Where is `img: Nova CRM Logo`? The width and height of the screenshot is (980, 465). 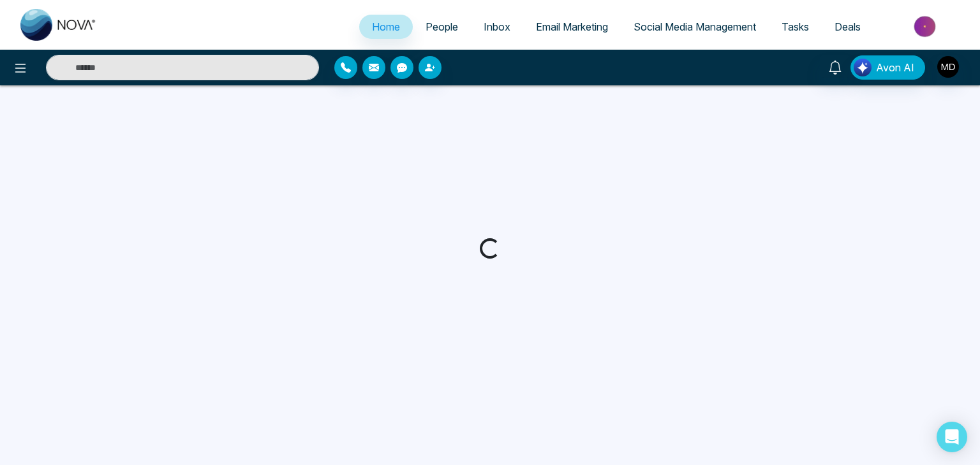
img: Nova CRM Logo is located at coordinates (59, 25).